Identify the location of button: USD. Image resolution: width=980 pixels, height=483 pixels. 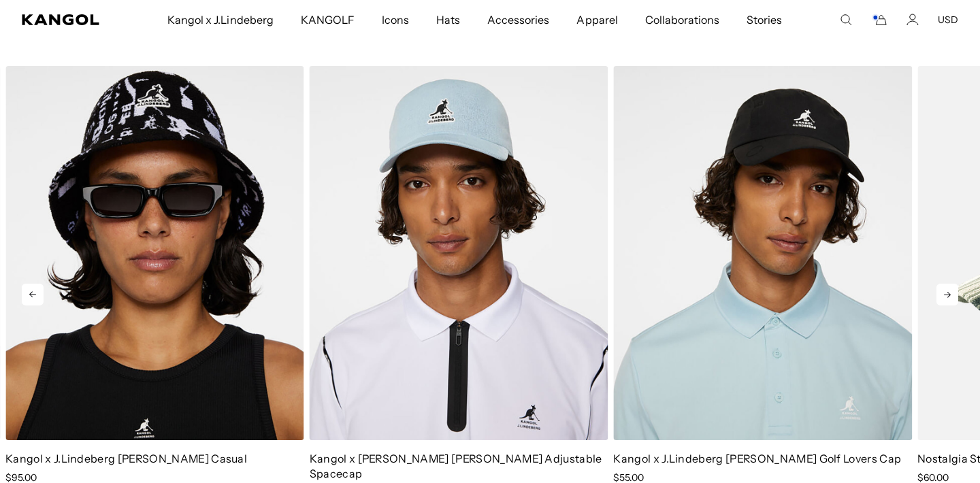
(948, 19).